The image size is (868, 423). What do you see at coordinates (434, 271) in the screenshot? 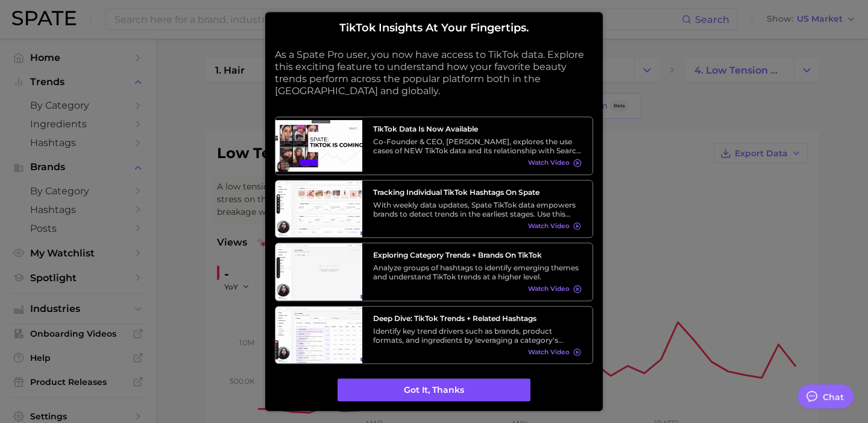
I see `a: Exploring Category Trends + Brands on TikTokAnalyze groups of hashtags to identify emerging theme...` at bounding box center [434, 271].